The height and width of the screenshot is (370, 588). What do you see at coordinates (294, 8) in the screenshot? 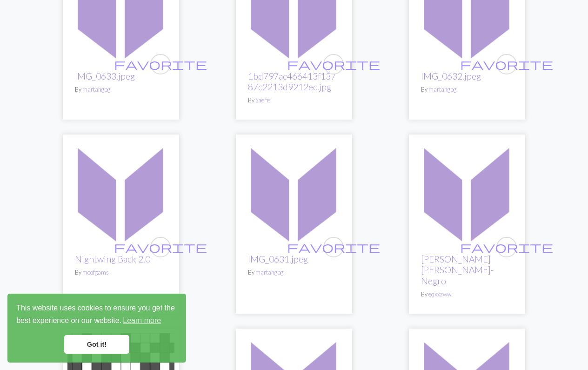
I see `a: Mafalda mama.jpg` at bounding box center [294, 8].